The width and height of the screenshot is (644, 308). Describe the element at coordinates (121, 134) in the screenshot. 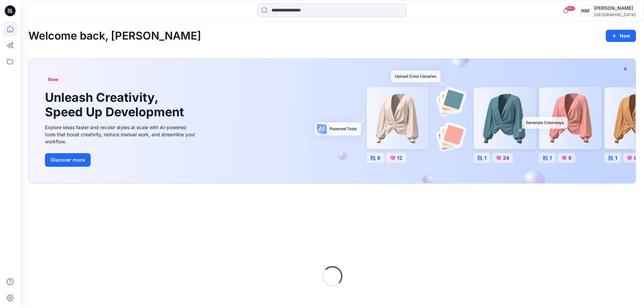

I see `div: Explore ideas faster and recolor styles at scale with AI-powered tools that boost creativity, red...` at that location.